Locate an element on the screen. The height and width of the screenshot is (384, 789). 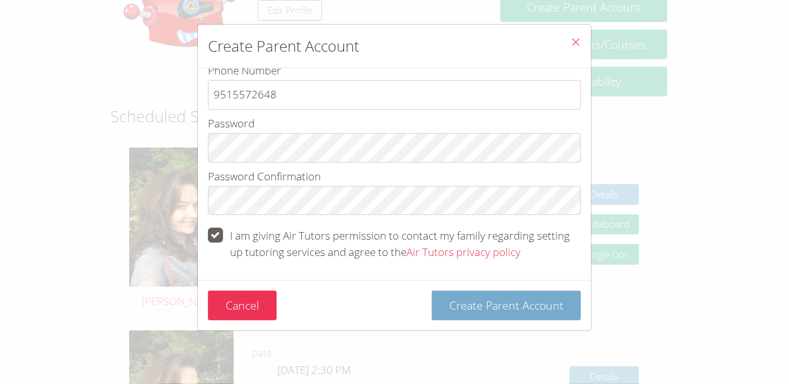
span: Phone Number is located at coordinates (244, 70).